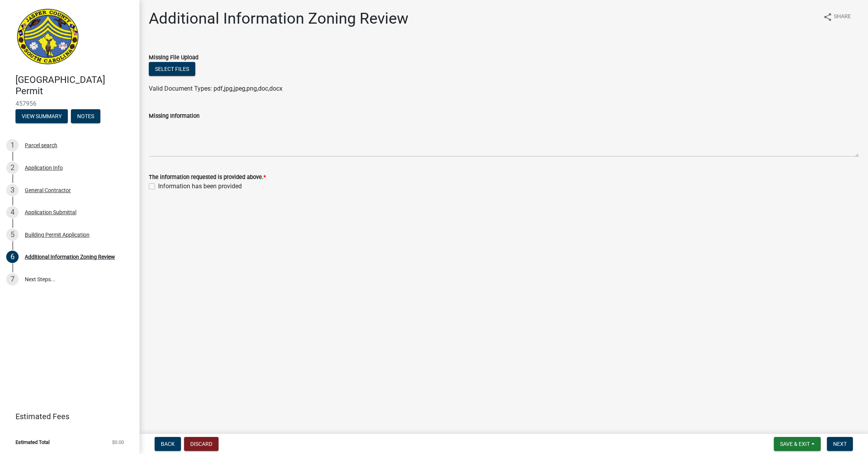  Describe the element at coordinates (86, 117) in the screenshot. I see `wm-modal-confirm: Notes` at that location.